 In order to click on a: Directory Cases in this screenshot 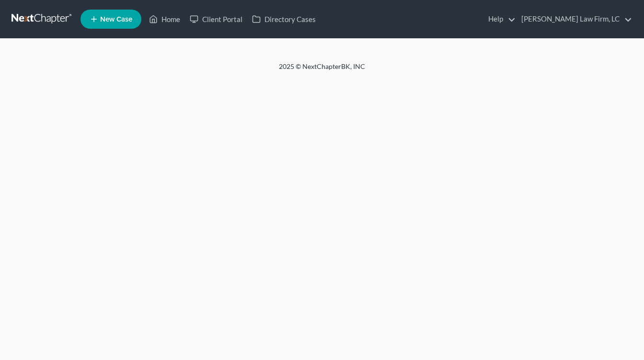, I will do `click(284, 19)`.